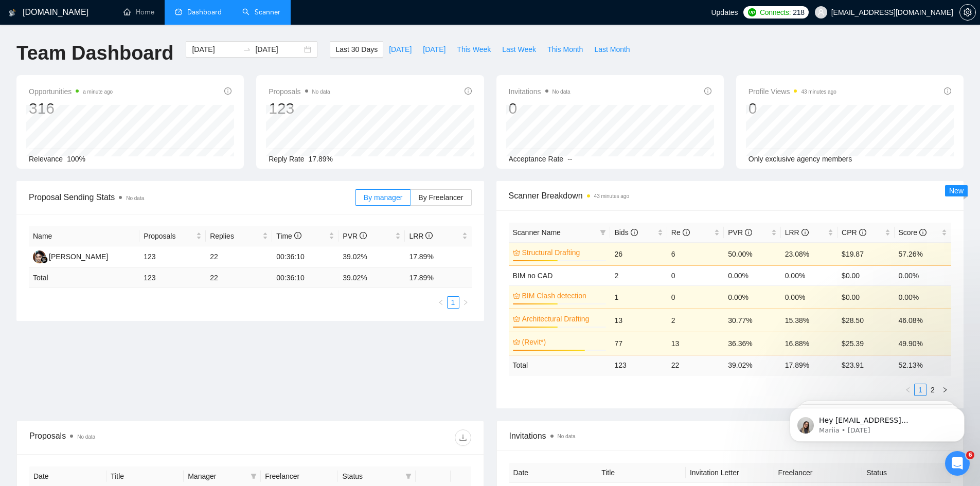 The width and height of the screenshot is (980, 486). What do you see at coordinates (866, 320) in the screenshot?
I see `td: $28.50` at bounding box center [866, 320].